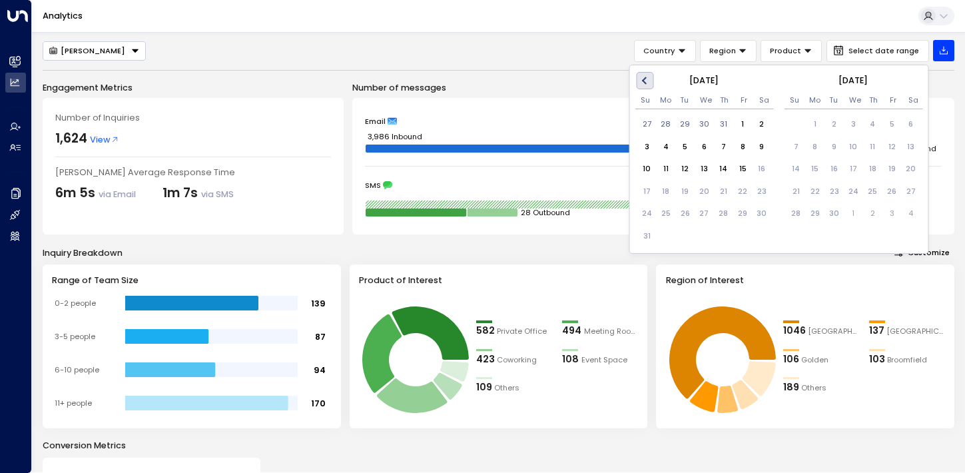 The height and width of the screenshot is (473, 965). Describe the element at coordinates (794, 331) in the screenshot. I see `div: 1046` at that location.